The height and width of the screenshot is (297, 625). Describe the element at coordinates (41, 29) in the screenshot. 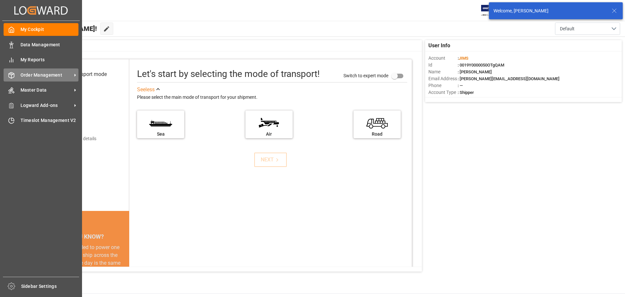

I see `a: My Cockpit` at that location.